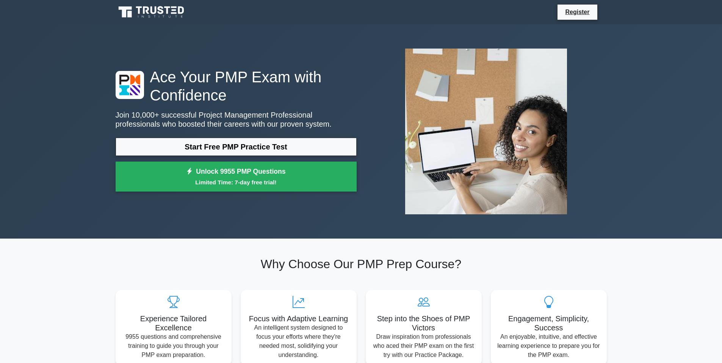 This screenshot has height=363, width=722. Describe the element at coordinates (299, 318) in the screenshot. I see `h5: Focus with Adaptive Learning` at that location.